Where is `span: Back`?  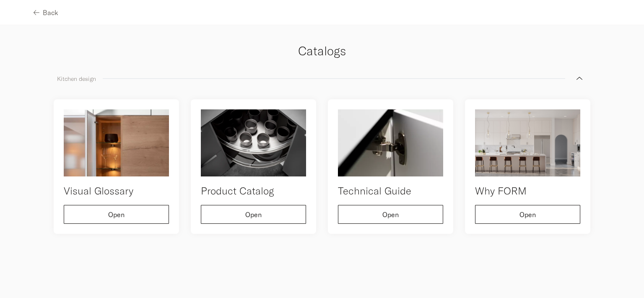 span: Back is located at coordinates (50, 13).